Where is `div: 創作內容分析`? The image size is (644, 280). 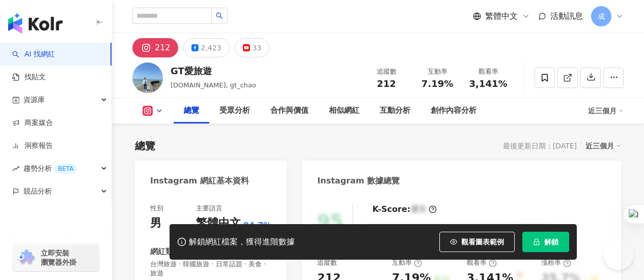 div: 創作內容分析 is located at coordinates (454, 111).